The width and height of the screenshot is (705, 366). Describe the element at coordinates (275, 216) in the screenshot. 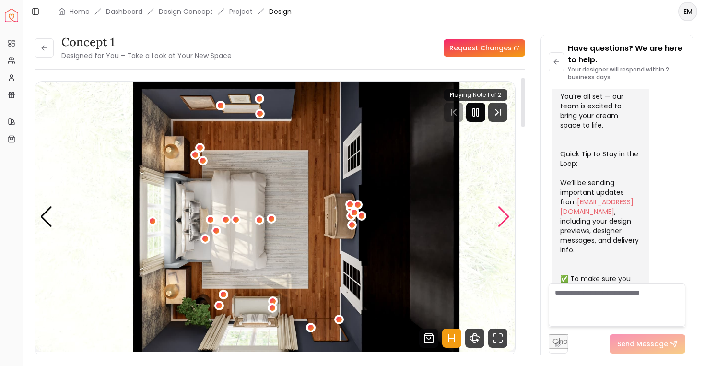

I see `div: 5 / 5` at that location.